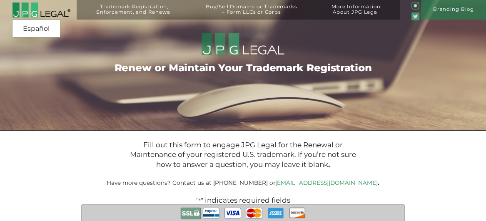 The image size is (486, 221). I want to click on a: Español, so click(36, 29).